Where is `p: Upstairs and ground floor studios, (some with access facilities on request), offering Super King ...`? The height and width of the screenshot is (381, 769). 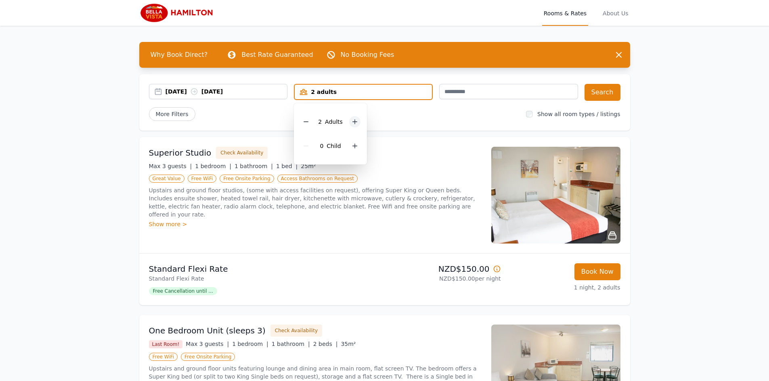
p: Upstairs and ground floor studios, (some with access facilities on request), offering Super King ... is located at coordinates (315, 203).